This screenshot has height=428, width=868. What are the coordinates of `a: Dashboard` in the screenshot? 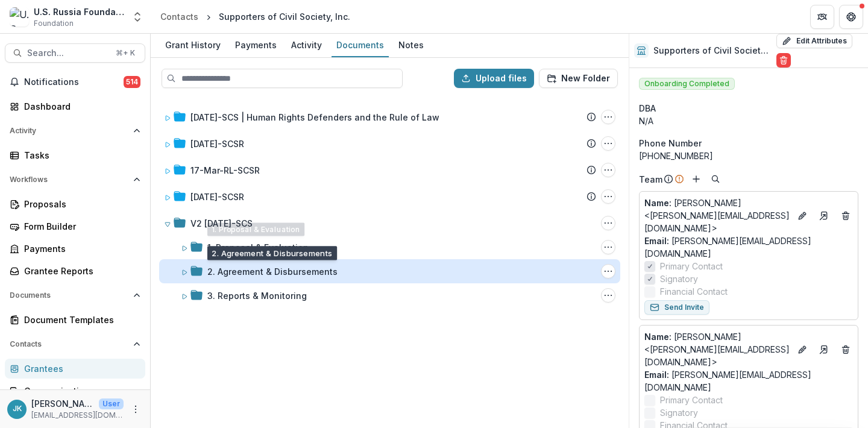 It's located at (75, 106).